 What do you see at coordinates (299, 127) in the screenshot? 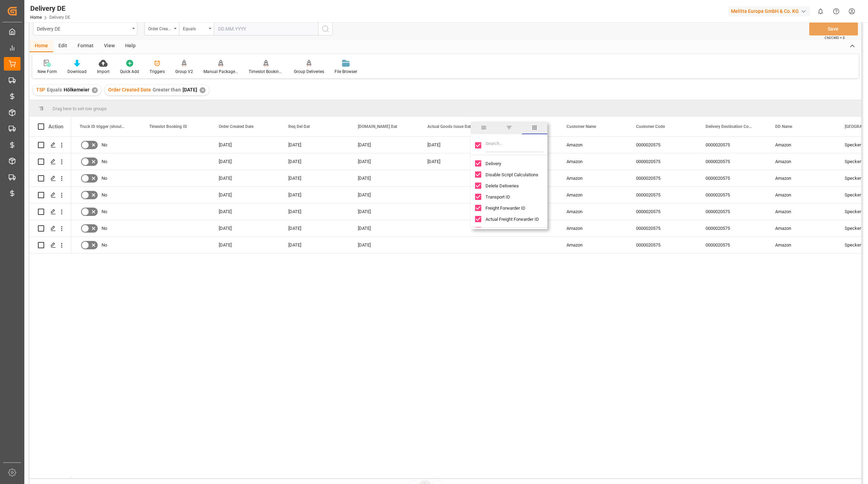
I see `span: Req Del Dat` at bounding box center [299, 127].